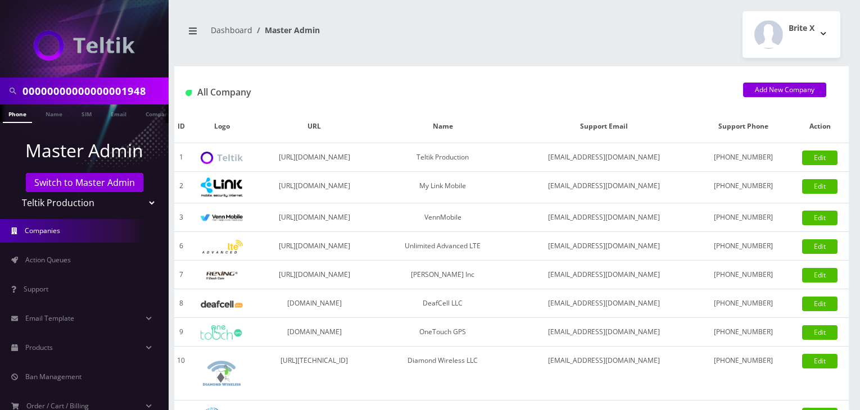 This screenshot has width=860, height=410. I want to click on img: My Link Mobile, so click(221, 187).